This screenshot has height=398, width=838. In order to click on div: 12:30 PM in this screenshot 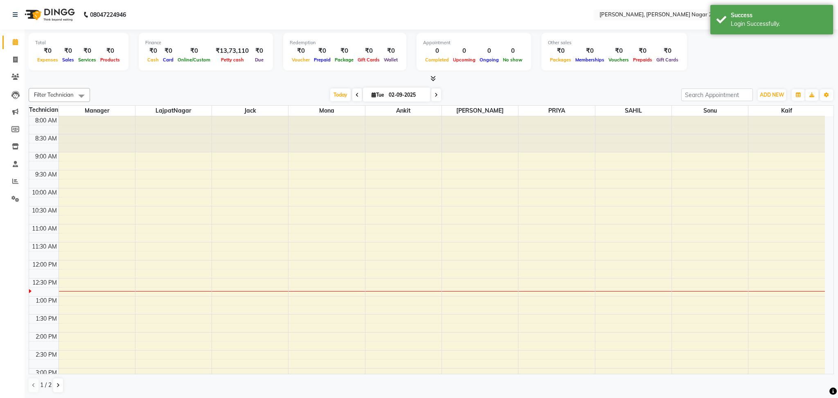, I will do `click(45, 282)`.